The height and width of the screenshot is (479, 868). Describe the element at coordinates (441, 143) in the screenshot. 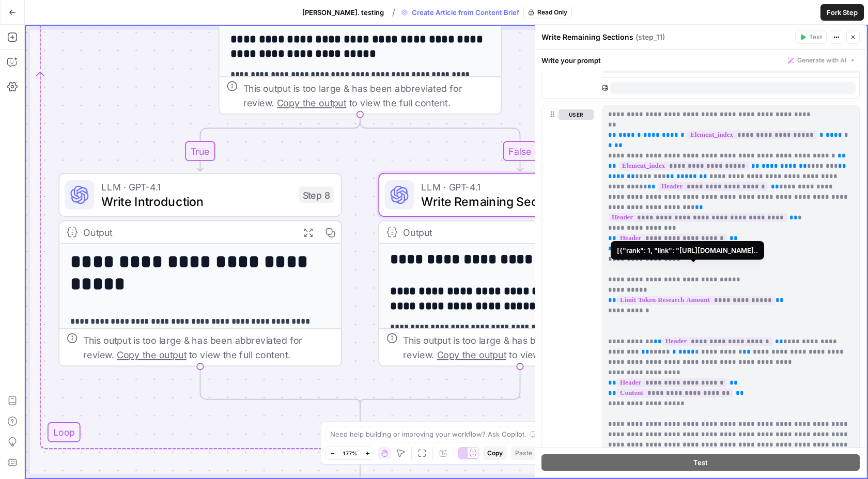

I see `g: Edge from step_6 to step_11` at that location.